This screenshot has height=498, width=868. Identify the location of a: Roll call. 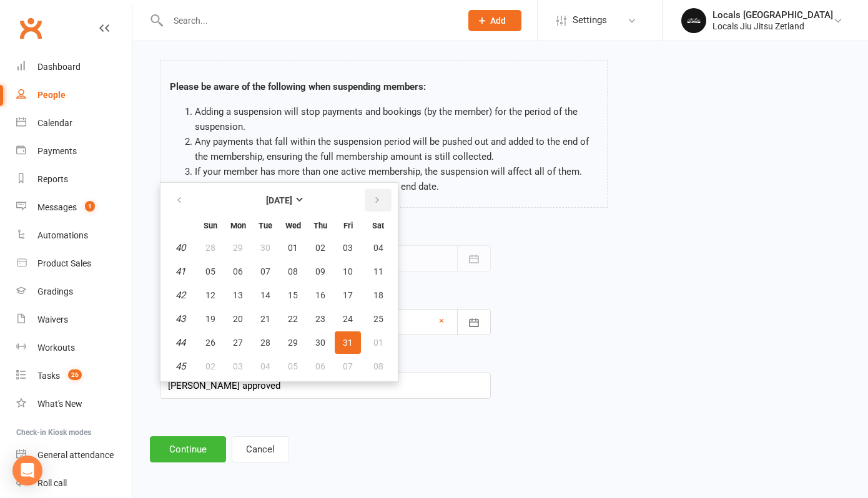
(74, 483).